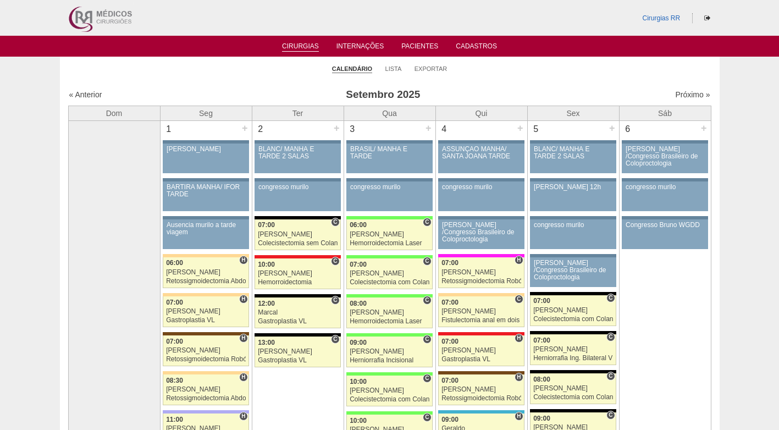  Describe the element at coordinates (114, 113) in the screenshot. I see `th: Dom` at that location.